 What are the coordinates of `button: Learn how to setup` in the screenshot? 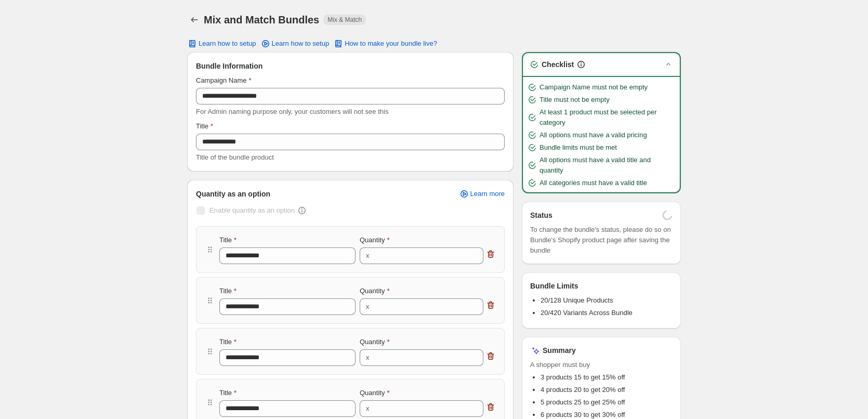 It's located at (221, 44).